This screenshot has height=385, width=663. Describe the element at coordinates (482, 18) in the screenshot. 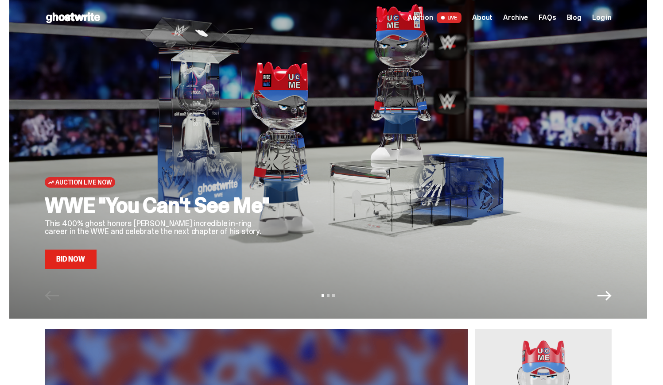

I see `span: About` at that location.